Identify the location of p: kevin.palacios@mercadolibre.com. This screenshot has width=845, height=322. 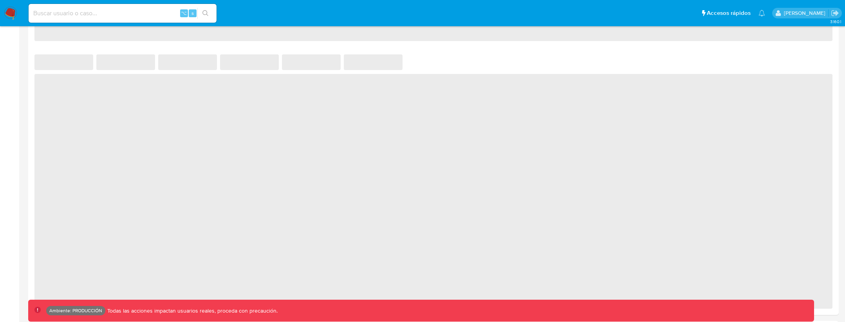
(806, 13).